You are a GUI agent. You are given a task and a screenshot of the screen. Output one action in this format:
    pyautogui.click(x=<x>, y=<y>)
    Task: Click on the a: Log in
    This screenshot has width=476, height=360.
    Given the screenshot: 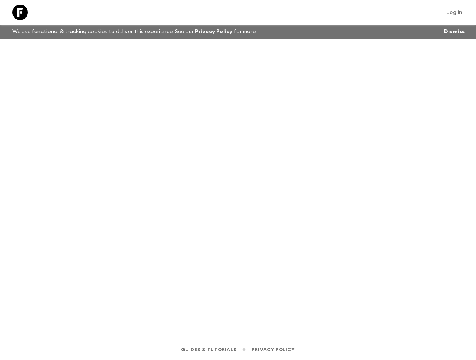 What is the action you would take?
    pyautogui.click(x=454, y=12)
    